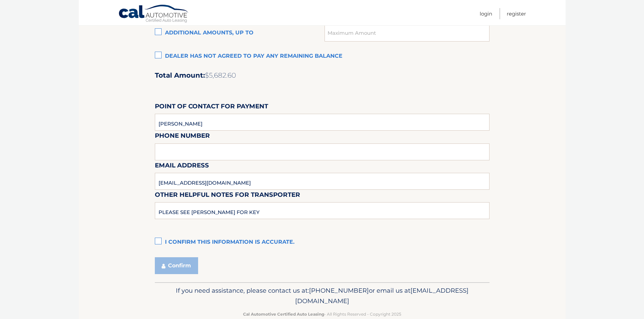 The image size is (644, 319). I want to click on label: Other helpful notes for transporter, so click(228, 196).